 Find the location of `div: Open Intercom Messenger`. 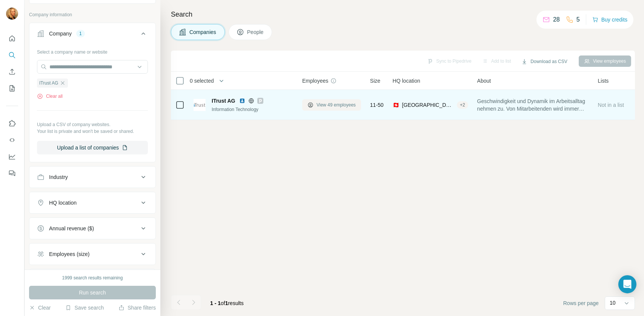

div: Open Intercom Messenger is located at coordinates (628, 285).